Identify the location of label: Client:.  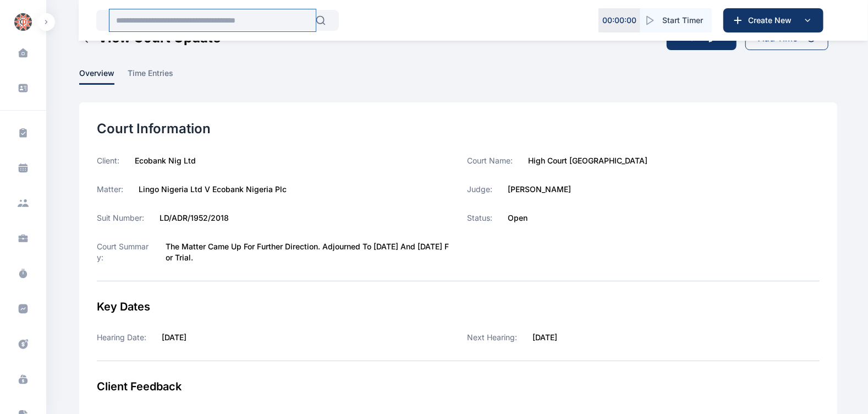
(108, 161).